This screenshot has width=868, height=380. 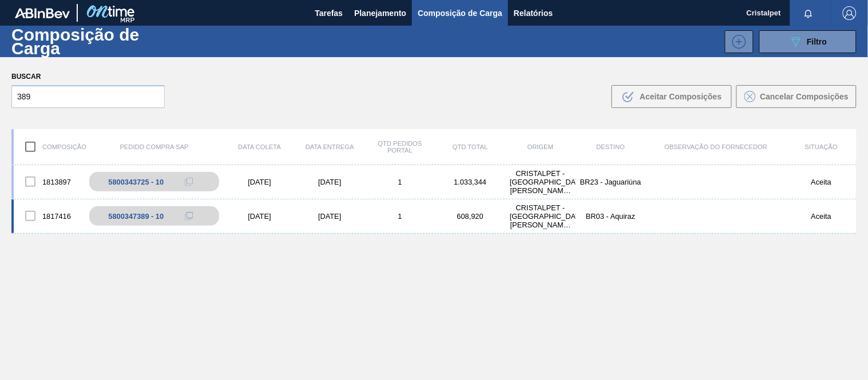 What do you see at coordinates (797, 96) in the screenshot?
I see `button: Cancelar Composições` at bounding box center [797, 96].